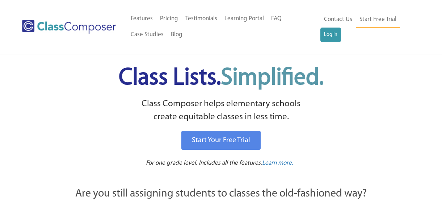 The height and width of the screenshot is (219, 442). I want to click on a: FAQ, so click(276, 19).